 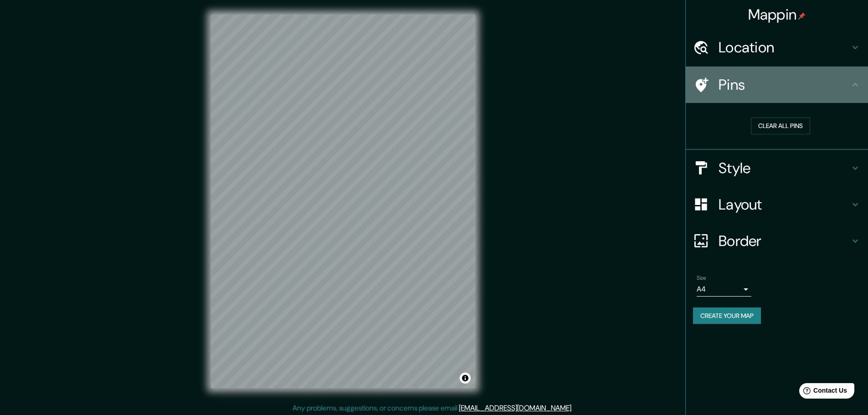 What do you see at coordinates (777, 85) in the screenshot?
I see `div: Pins` at bounding box center [777, 85].